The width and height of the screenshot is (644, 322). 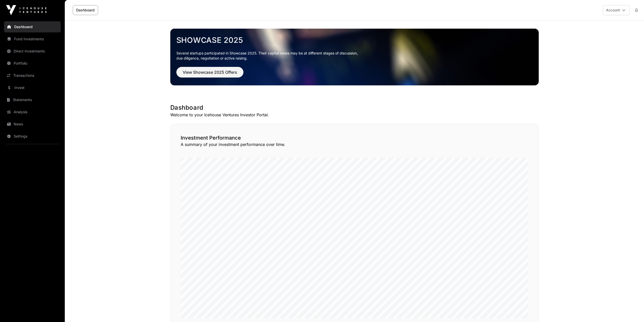 I want to click on a: Settings, so click(x=32, y=136).